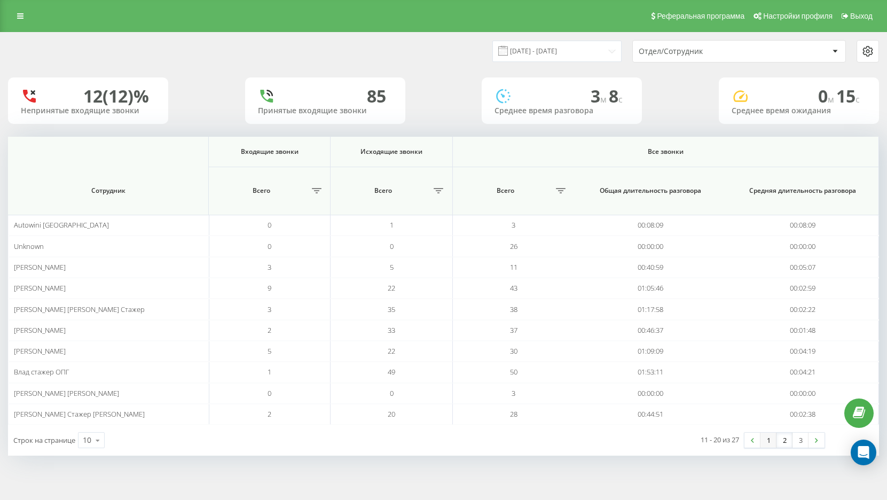 This screenshot has width=887, height=500. What do you see at coordinates (116, 96) in the screenshot?
I see `div: 12 (12)%` at bounding box center [116, 96].